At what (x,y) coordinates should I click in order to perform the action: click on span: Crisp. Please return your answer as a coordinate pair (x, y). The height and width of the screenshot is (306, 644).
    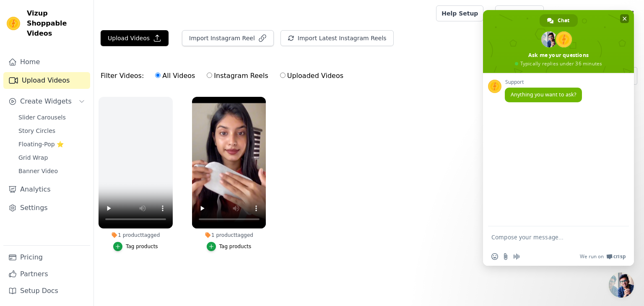
    Looking at the image, I should click on (619, 256).